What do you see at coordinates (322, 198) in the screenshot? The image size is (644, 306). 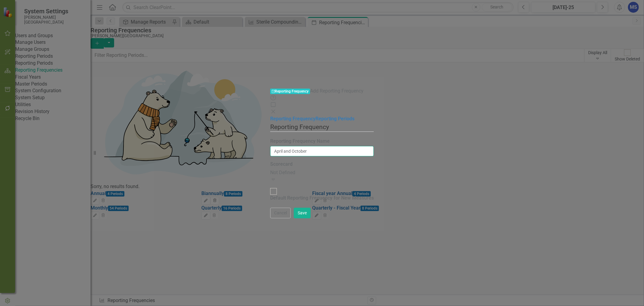 I see `div: Default Reporting Frequency for New Measures` at bounding box center [322, 198].